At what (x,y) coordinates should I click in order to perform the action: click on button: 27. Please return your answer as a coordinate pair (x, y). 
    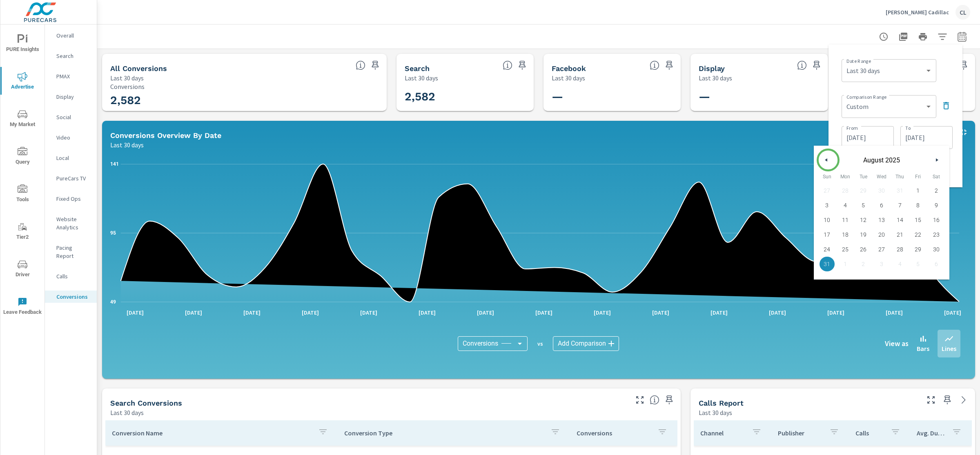
    Looking at the image, I should click on (881, 249).